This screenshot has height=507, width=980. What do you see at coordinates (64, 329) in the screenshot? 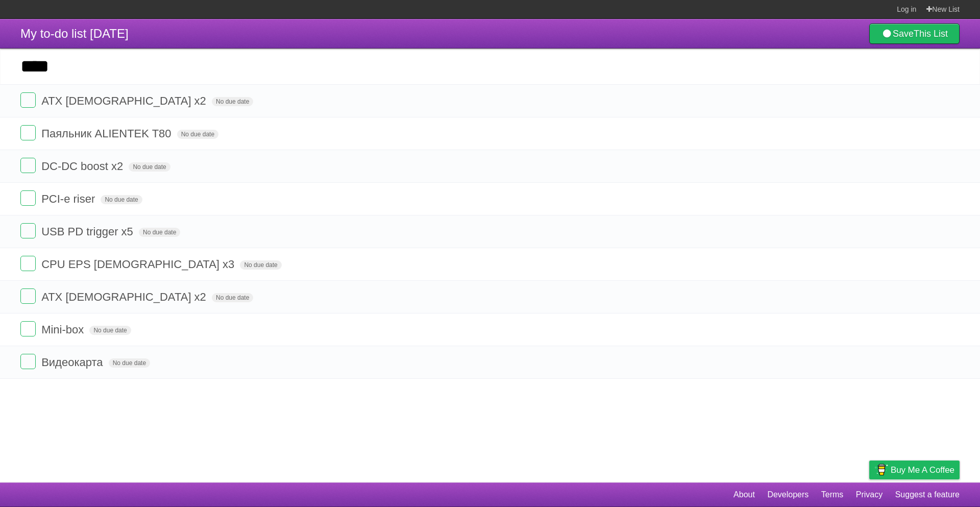
I see `span: Mini-box` at bounding box center [64, 329].